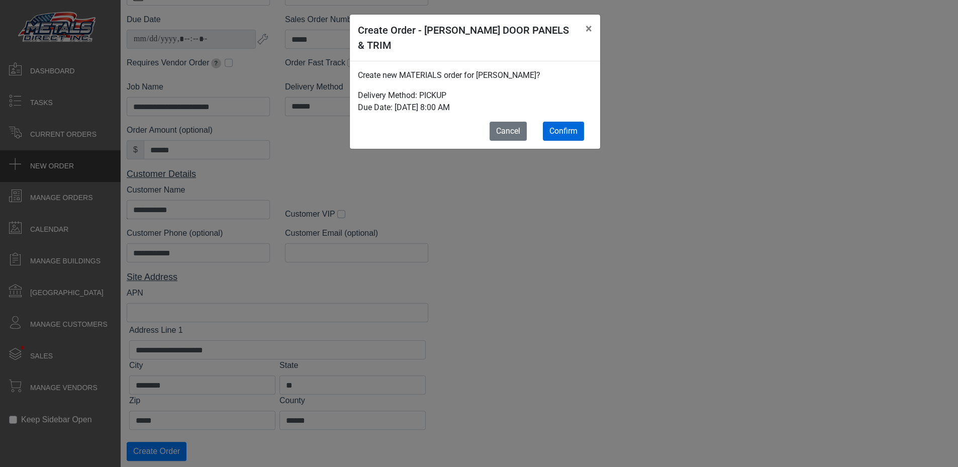  I want to click on span: Confirm, so click(564, 131).